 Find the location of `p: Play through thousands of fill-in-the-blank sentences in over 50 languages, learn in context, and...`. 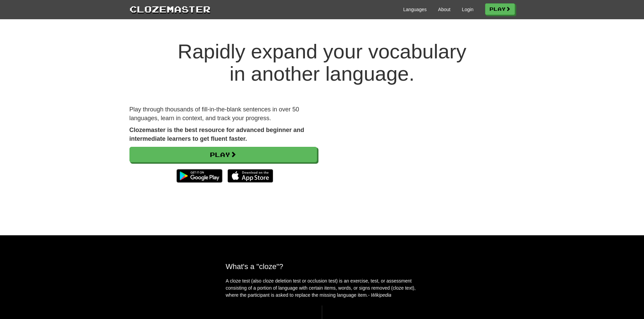

p: Play through thousands of fill-in-the-blank sentences in over 50 languages, learn in context, and... is located at coordinates (223, 114).